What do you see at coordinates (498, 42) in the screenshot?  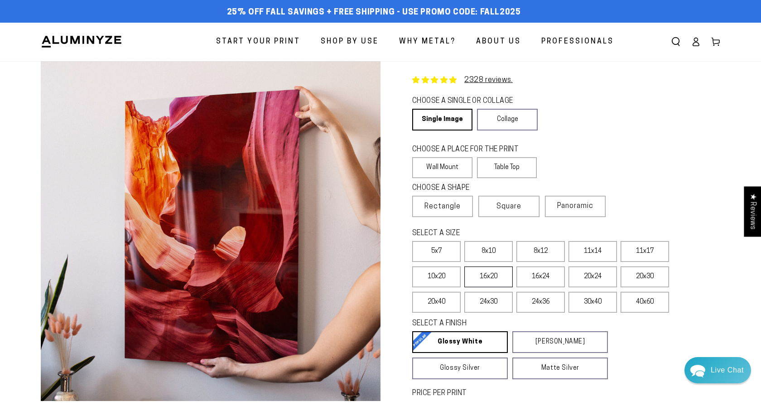 I see `span: About Us` at bounding box center [498, 42].